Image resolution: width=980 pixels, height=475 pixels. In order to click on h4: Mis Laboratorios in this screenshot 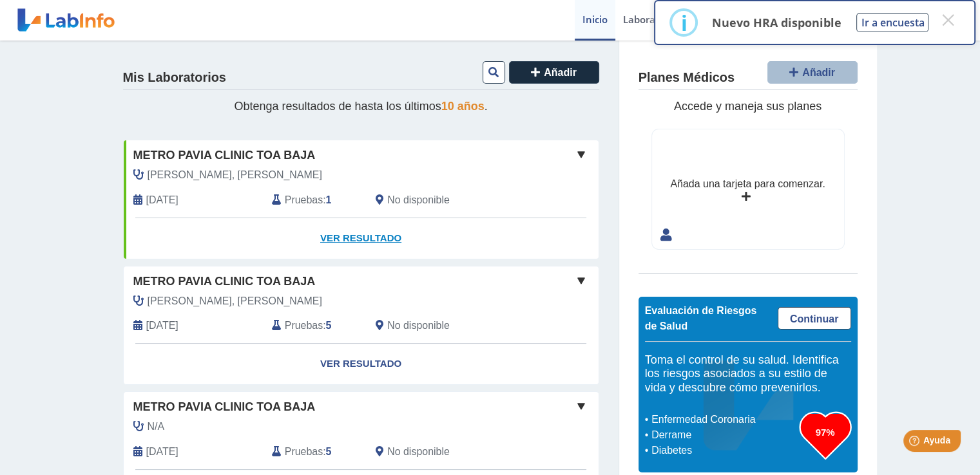, I will do `click(175, 78)`.